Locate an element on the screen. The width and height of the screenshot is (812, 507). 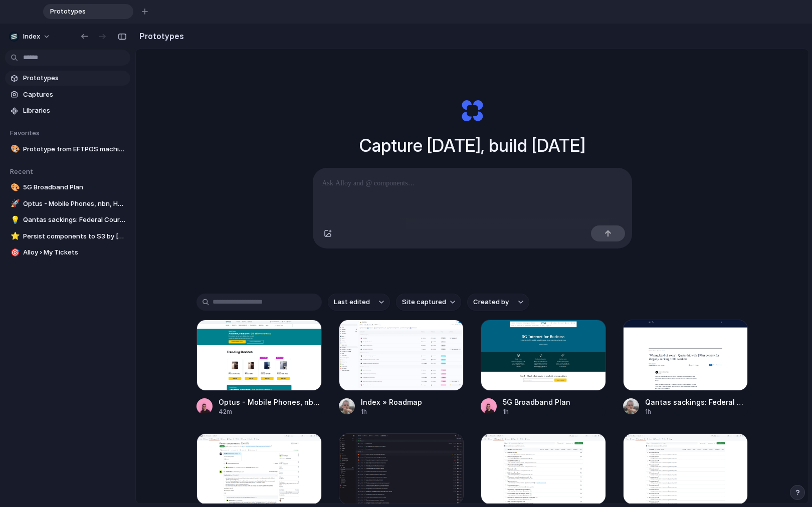
a: Captures is located at coordinates (68, 94).